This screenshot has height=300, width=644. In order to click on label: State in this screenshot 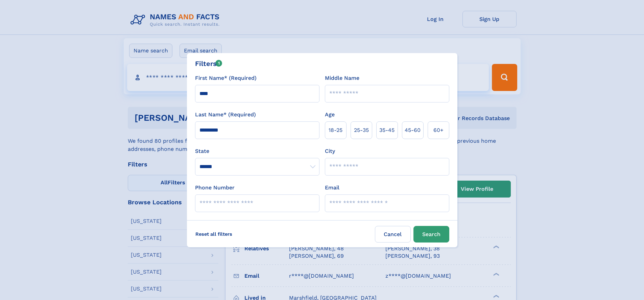, I will do `click(257, 151)`.